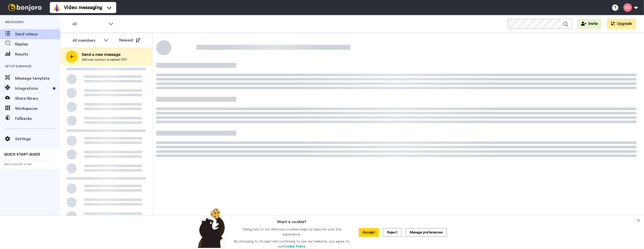  Describe the element at coordinates (369, 233) in the screenshot. I see `button: Accept` at that location.